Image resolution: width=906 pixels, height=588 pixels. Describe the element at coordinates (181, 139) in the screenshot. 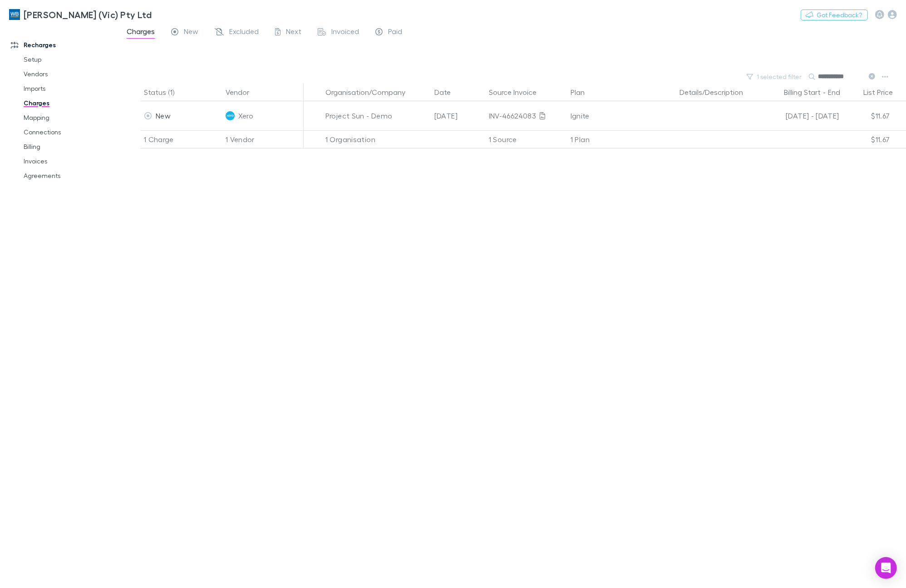

I see `div: 1 Charge` at that location.